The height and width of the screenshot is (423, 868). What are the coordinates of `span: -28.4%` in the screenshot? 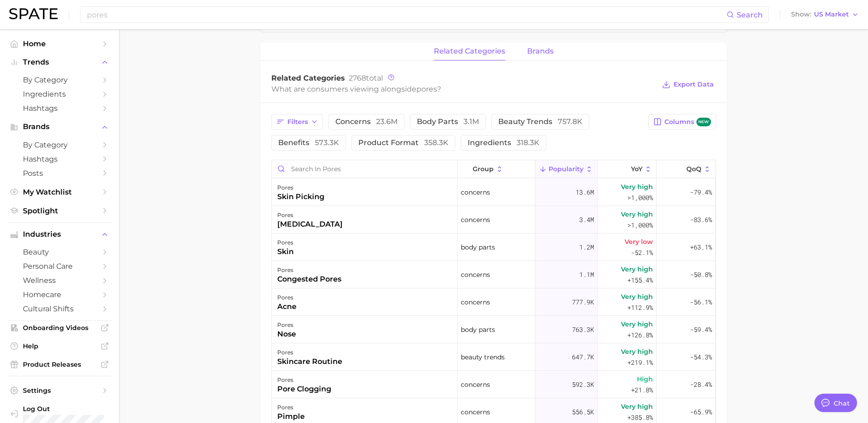 It's located at (701, 384).